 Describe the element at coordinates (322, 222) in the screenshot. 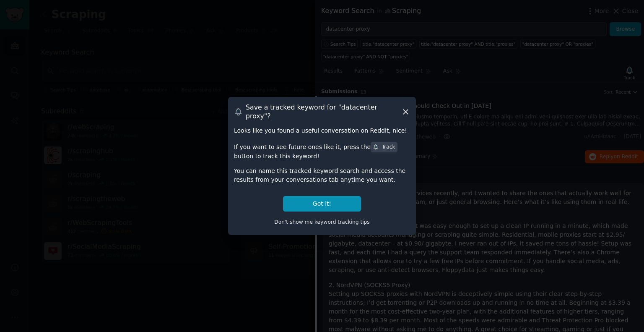

I see `span: Don't show me keyword tracking tips` at that location.